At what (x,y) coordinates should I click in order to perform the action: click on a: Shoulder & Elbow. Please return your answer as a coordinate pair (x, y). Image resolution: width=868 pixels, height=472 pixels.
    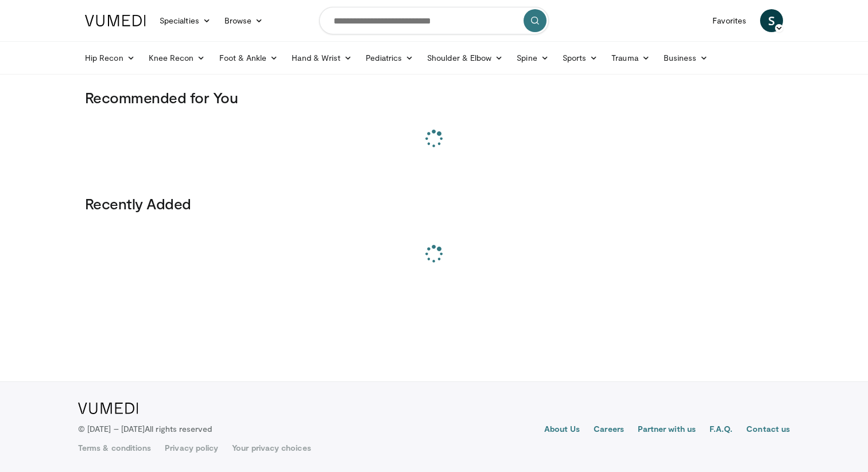
    Looking at the image, I should click on (465, 58).